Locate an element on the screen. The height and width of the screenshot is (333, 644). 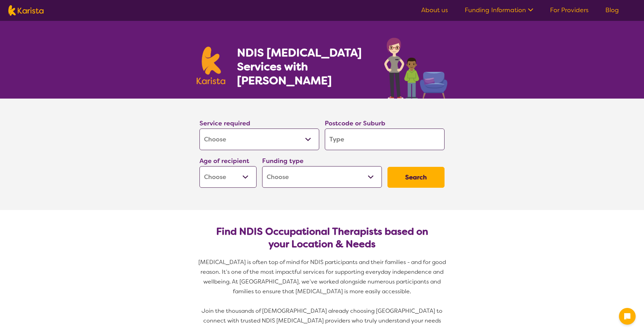
label: Age of recipient is located at coordinates (224, 161).